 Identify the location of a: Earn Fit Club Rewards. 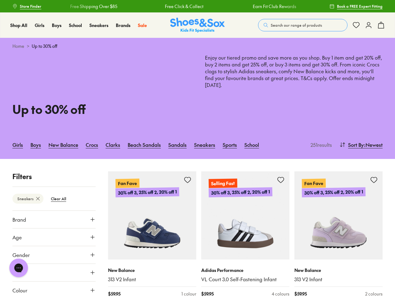
(268, 6).